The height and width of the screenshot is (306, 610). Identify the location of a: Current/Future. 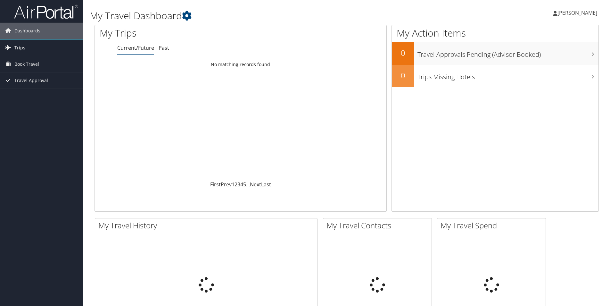
(135, 48).